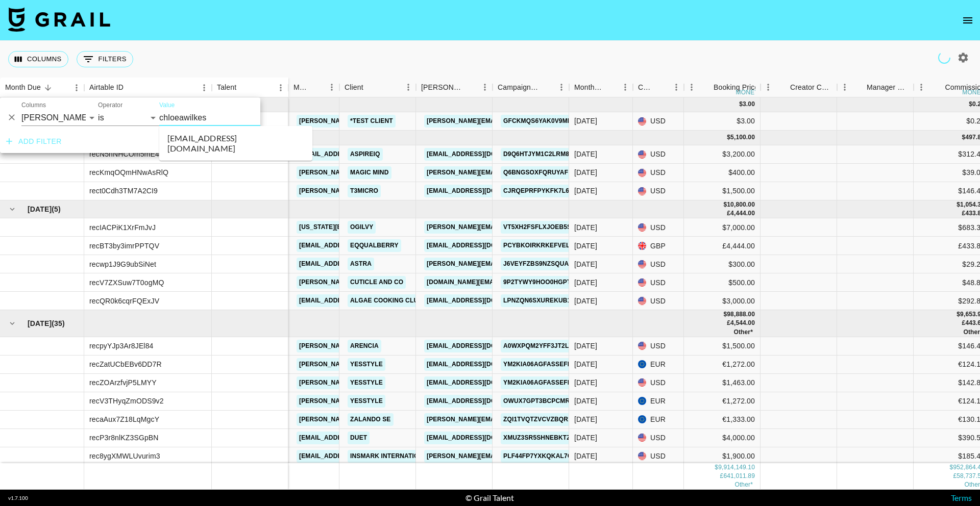 The height and width of the screenshot is (506, 980). I want to click on div: $4,000.00, so click(722, 439).